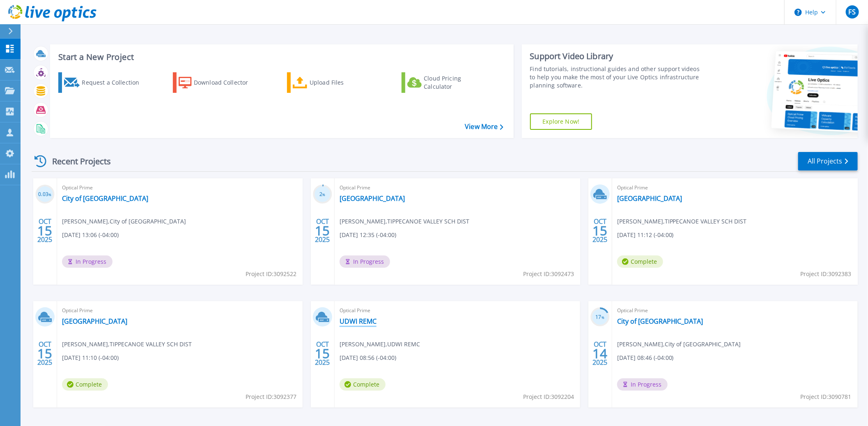 The image size is (868, 426). What do you see at coordinates (280, 57) in the screenshot?
I see `h3: Start a New Project` at bounding box center [280, 57].